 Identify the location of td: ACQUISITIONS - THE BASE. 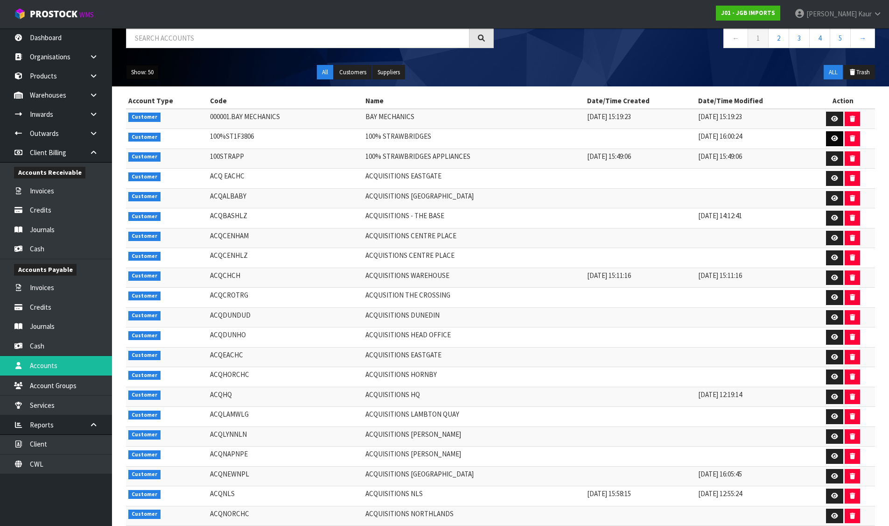
(474, 218).